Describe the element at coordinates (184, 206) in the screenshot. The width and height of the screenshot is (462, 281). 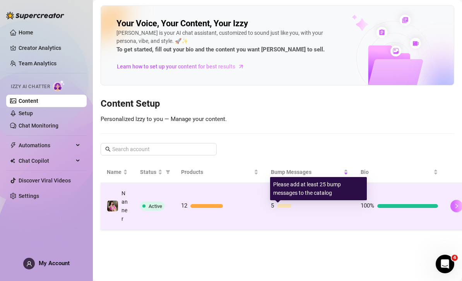
I see `span: 12` at that location.